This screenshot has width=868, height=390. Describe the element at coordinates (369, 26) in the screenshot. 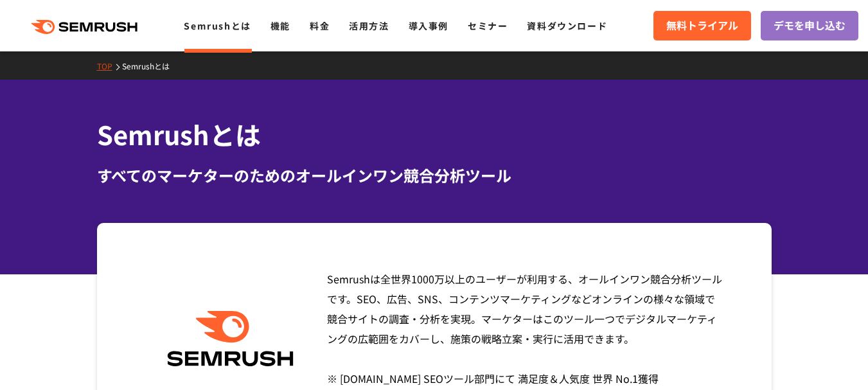

I see `a: 活用方法` at that location.